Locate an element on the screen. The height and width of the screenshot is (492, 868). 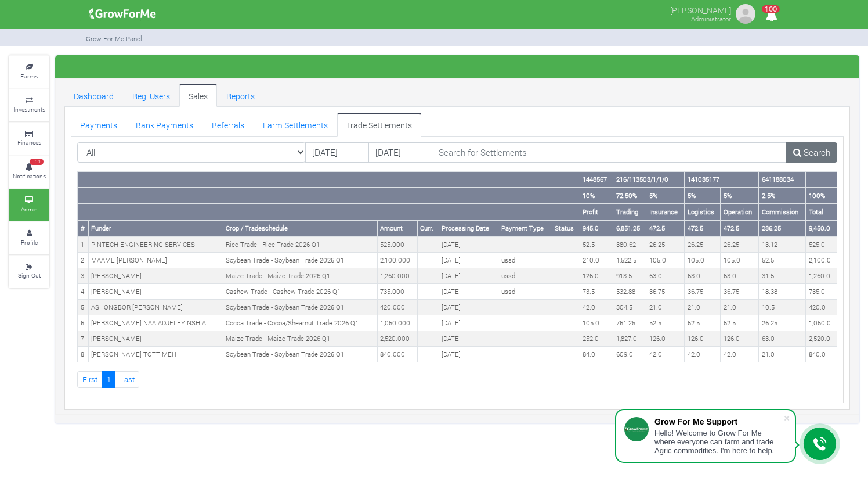
a: Payments is located at coordinates (99, 124).